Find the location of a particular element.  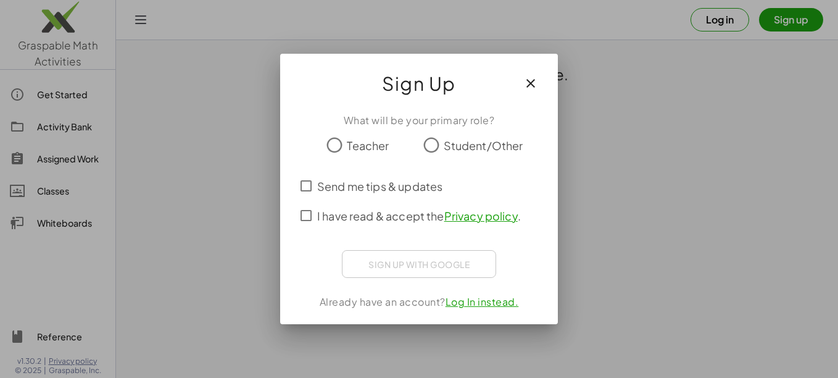

div: What will be your primary role? is located at coordinates (419, 120).